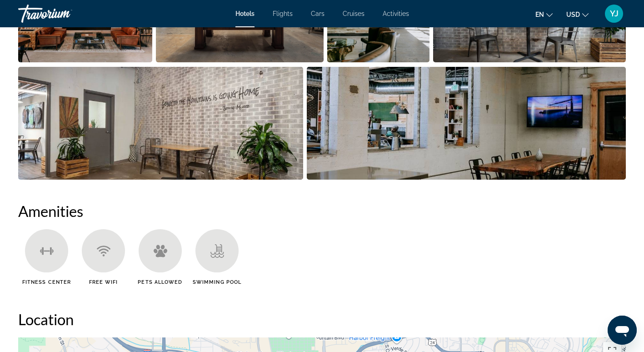 This screenshot has height=352, width=644. Describe the element at coordinates (354, 14) in the screenshot. I see `a: Cruises` at that location.